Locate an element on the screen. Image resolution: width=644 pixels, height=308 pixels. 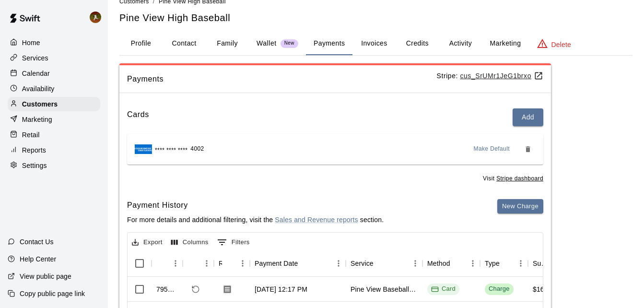
div: Pine View Baseball Speed and Agility is located at coordinates (384, 289).